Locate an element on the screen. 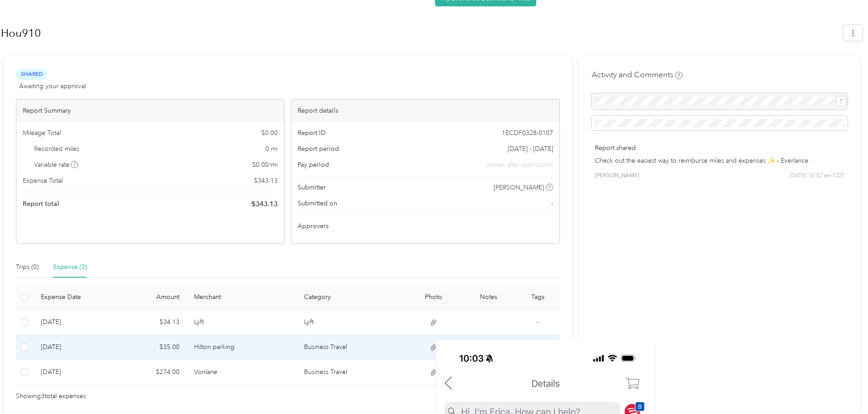  span: Awaiting your approval is located at coordinates (52, 86).